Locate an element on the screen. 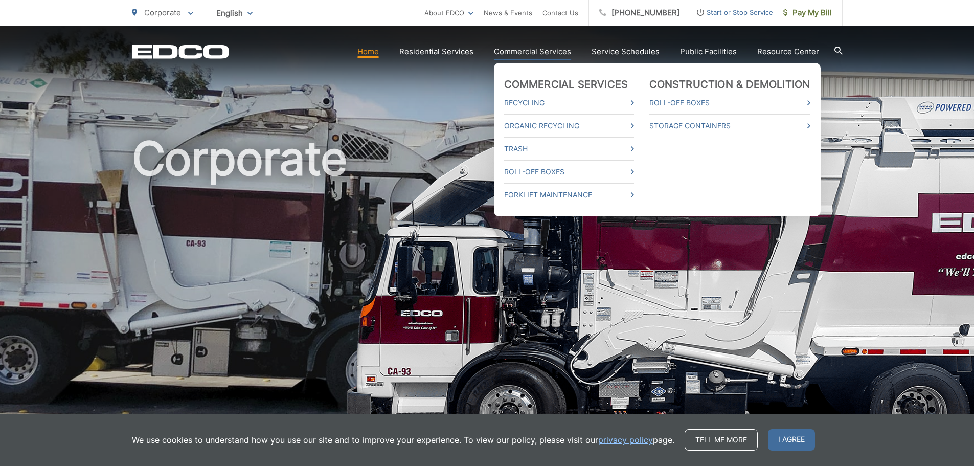 Image resolution: width=974 pixels, height=466 pixels. a: Tell me more is located at coordinates (721, 440).